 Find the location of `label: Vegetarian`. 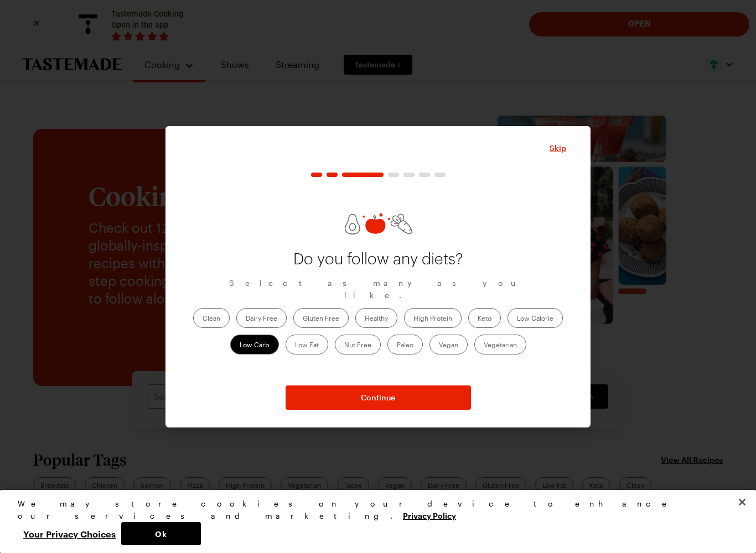

label: Vegetarian is located at coordinates (501, 345).